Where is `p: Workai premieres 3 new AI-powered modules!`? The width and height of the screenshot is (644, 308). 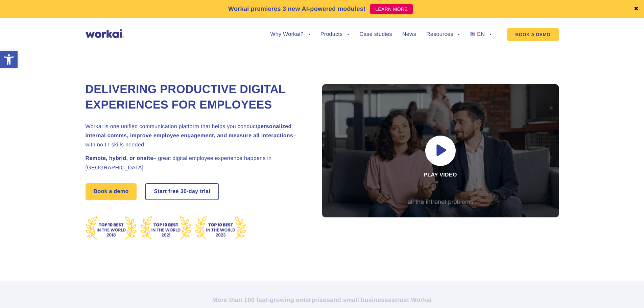 p: Workai premieres 3 new AI-powered modules! is located at coordinates (296, 9).